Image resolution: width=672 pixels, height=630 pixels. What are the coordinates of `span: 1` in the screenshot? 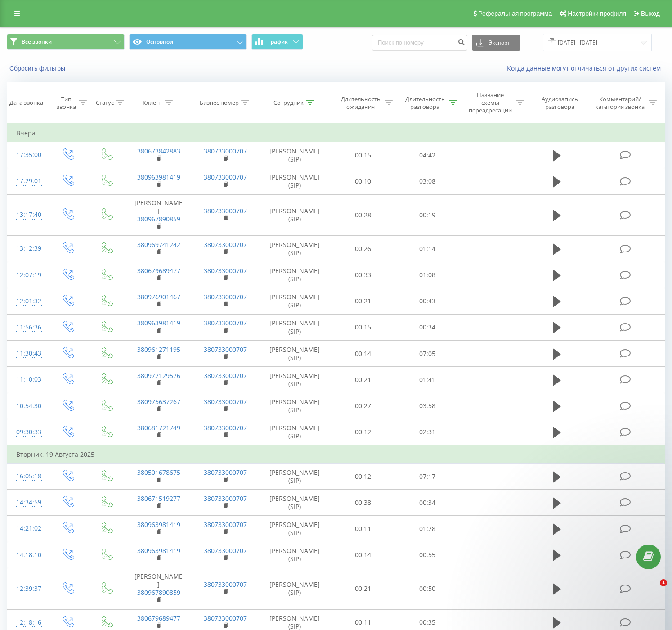 It's located at (664, 583).